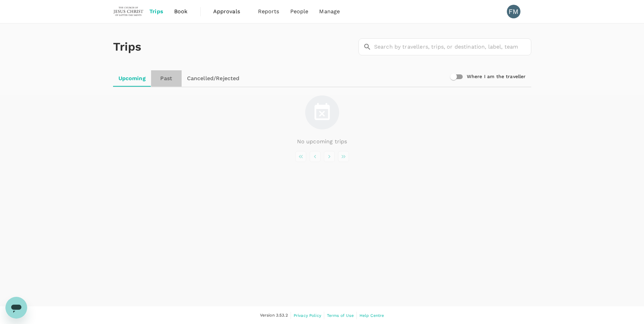 Image resolution: width=644 pixels, height=324 pixels. I want to click on span: Reports, so click(268, 12).